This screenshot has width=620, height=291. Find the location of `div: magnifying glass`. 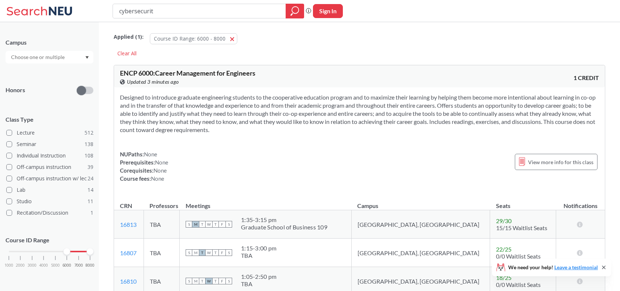

div: magnifying glass is located at coordinates (295, 11).